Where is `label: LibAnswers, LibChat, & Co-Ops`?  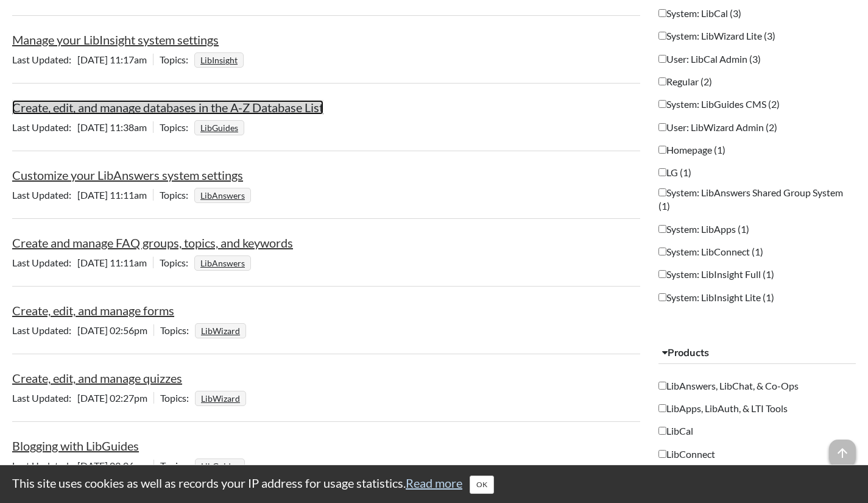 label: LibAnswers, LibChat, & Co-Ops is located at coordinates (729, 386).